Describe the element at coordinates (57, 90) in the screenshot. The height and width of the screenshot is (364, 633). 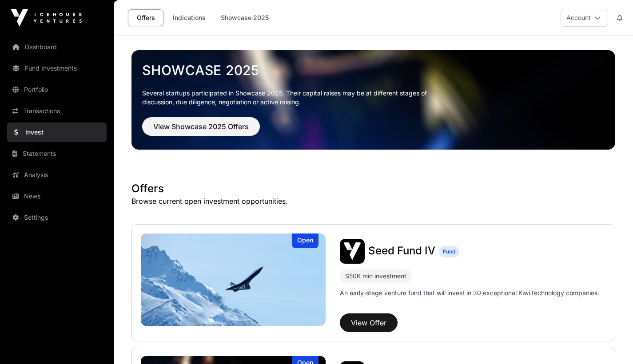
I see `a: Portfolio` at that location.